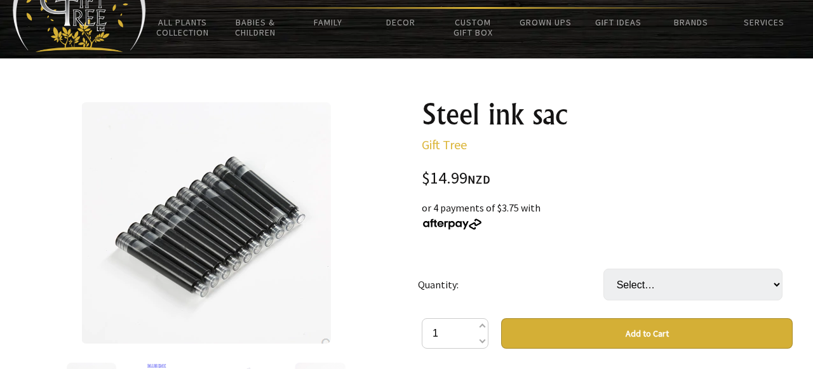  Describe the element at coordinates (206, 223) in the screenshot. I see `img: Steel ink sac` at that location.